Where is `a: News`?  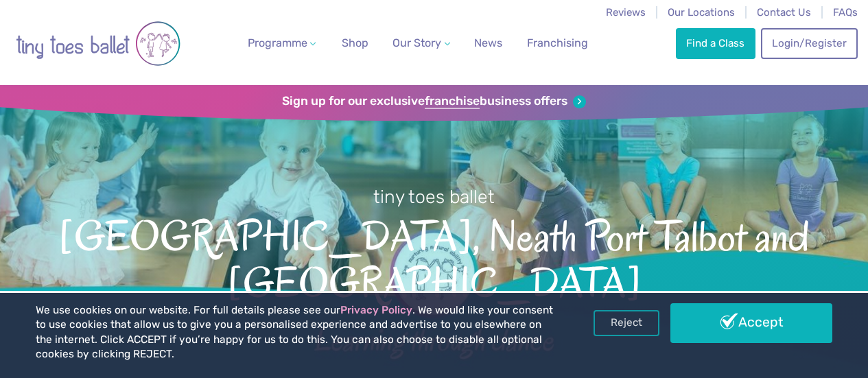 a: News is located at coordinates (488, 43).